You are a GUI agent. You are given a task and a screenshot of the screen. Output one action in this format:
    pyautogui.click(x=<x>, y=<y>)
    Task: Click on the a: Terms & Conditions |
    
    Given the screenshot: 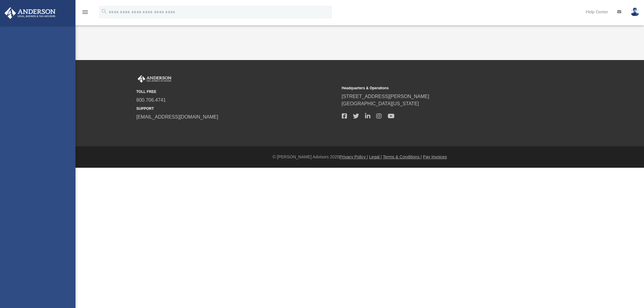 What is the action you would take?
    pyautogui.click(x=402, y=157)
    